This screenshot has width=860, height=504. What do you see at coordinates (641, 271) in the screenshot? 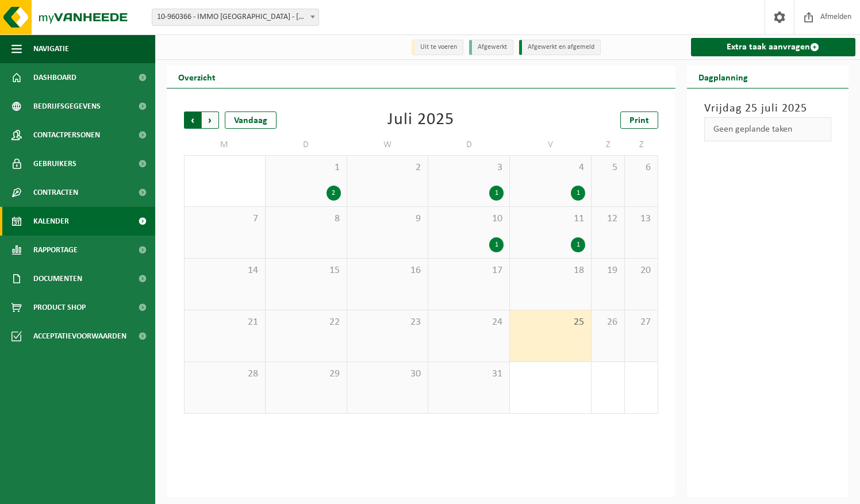
I see `span: 20` at bounding box center [641, 271].